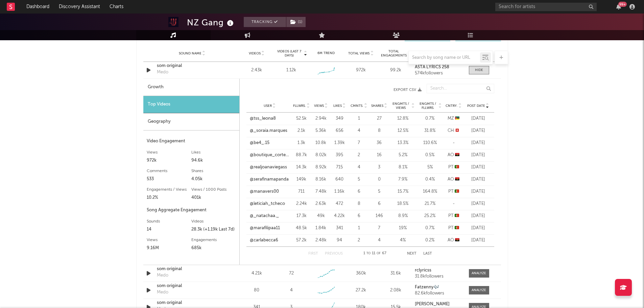 This screenshot has height=308, width=644. What do you see at coordinates (291, 274) in the screenshot?
I see `div: 72` at bounding box center [291, 274].